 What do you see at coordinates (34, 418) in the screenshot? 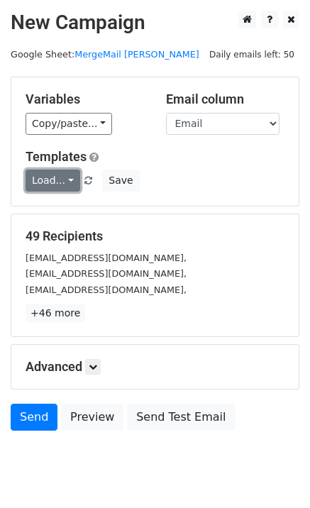
I see `a: Send` at bounding box center [34, 418].